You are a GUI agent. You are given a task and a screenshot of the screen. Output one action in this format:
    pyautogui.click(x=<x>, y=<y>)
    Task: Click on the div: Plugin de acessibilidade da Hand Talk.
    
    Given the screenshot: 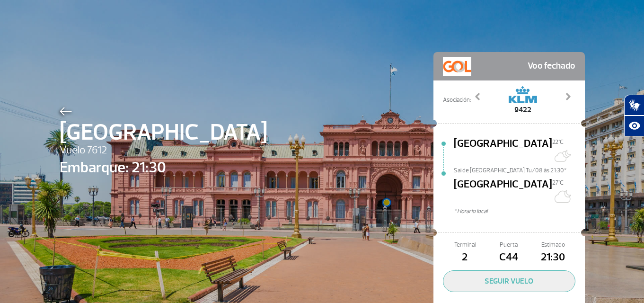 What is the action you would take?
    pyautogui.click(x=634, y=116)
    